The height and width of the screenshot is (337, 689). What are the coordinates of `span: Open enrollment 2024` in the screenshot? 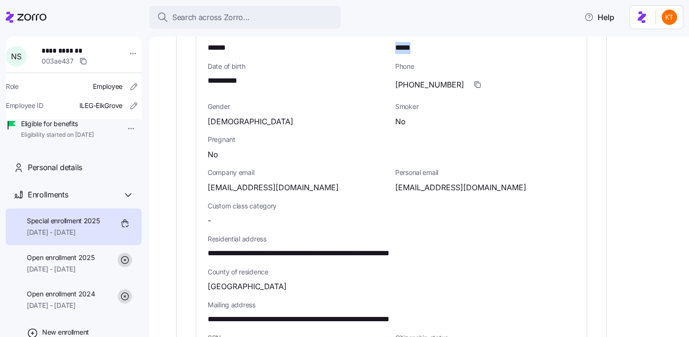 It's located at (61, 294).